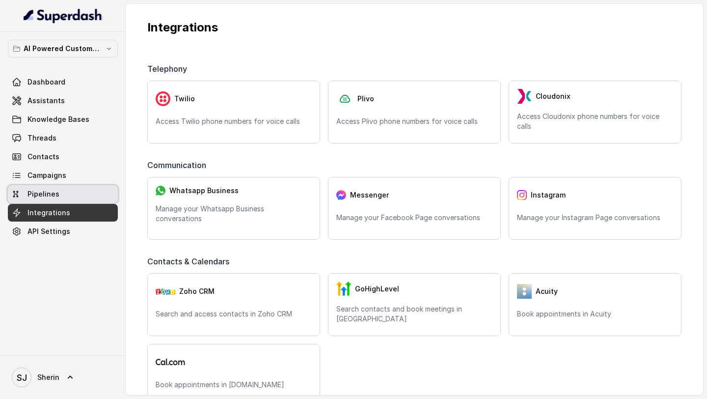  I want to click on p: Access Twilio phone numbers for voice calls, so click(234, 121).